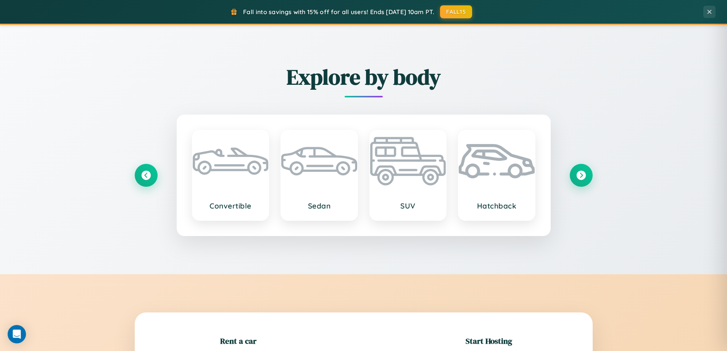 This screenshot has height=351, width=727. I want to click on div: Open Intercom Messenger, so click(17, 334).